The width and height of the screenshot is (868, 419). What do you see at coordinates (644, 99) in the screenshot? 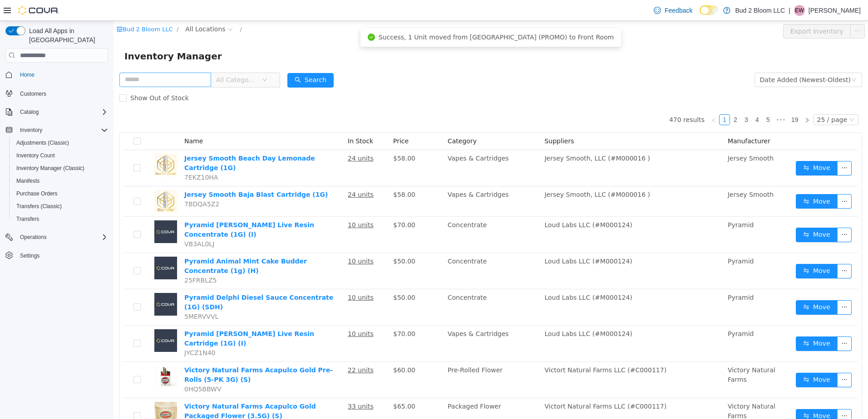
I see `li: 4` at bounding box center [644, 99].